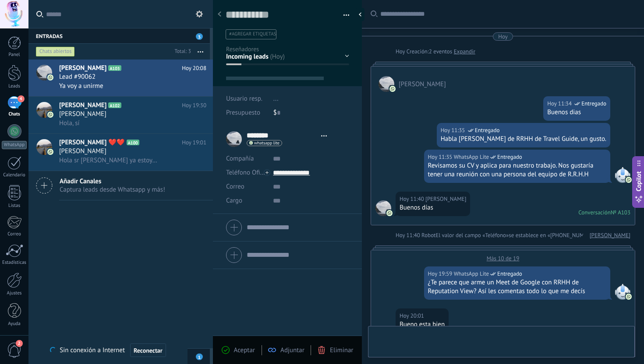  What do you see at coordinates (267, 143) in the screenshot?
I see `span: whatsapp lite` at bounding box center [267, 143].